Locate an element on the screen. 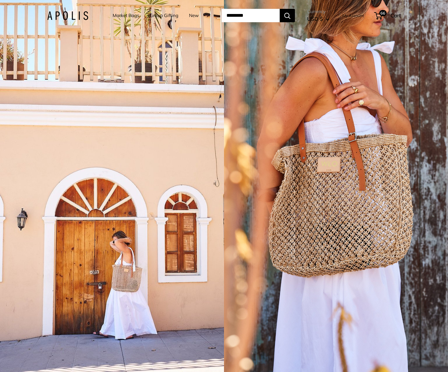 This screenshot has height=372, width=448. span: USD $ is located at coordinates (315, 19).